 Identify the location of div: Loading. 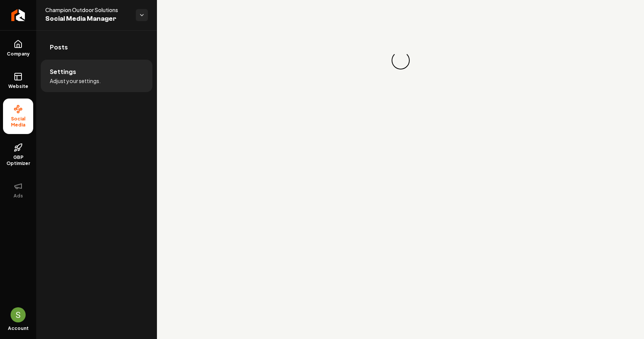
(401, 60).